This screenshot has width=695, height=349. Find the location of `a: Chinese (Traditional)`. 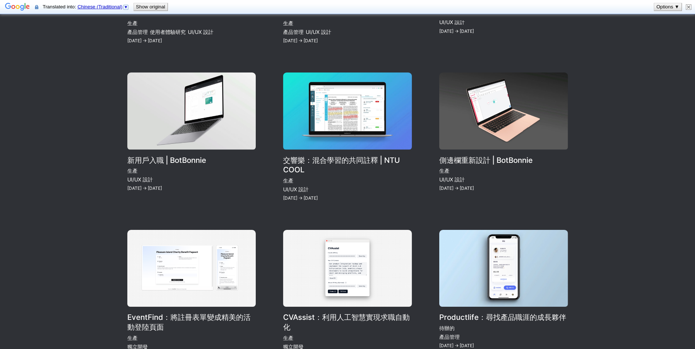

a: Chinese (Traditional) is located at coordinates (103, 7).